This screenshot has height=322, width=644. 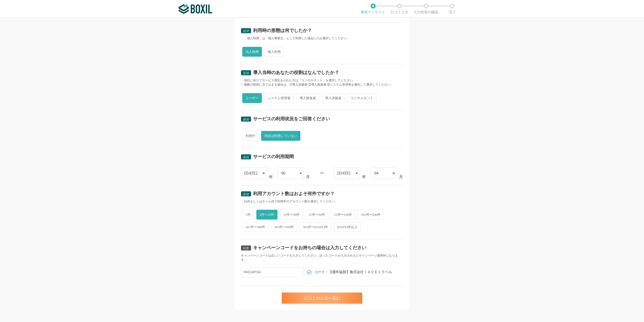 I want to click on span: 1件, so click(x=248, y=215).